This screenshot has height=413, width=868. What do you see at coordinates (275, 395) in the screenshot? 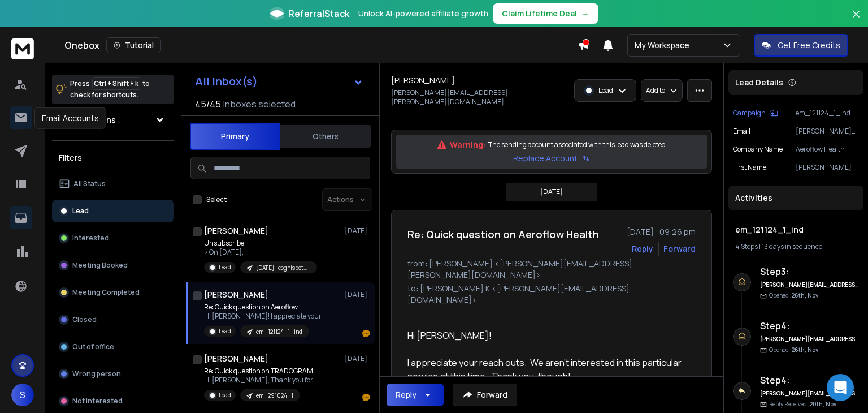
I see `p: em_291024_1` at bounding box center [275, 395].